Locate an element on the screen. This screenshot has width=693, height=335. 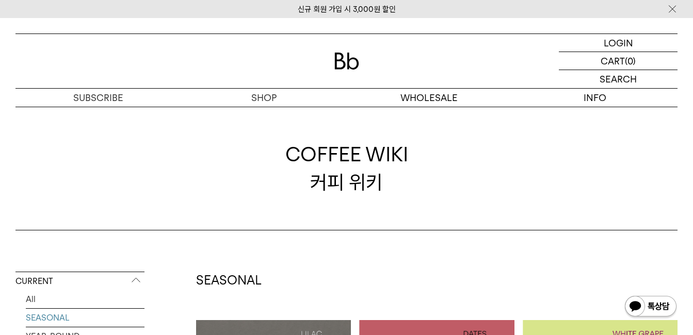
p: SHOP is located at coordinates (264, 97).